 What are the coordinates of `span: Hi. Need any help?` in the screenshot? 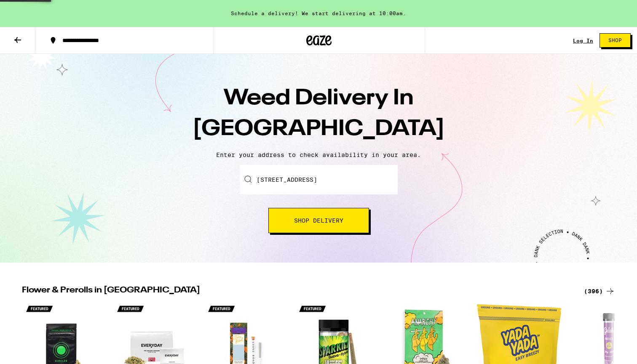 It's located at (33, 9).